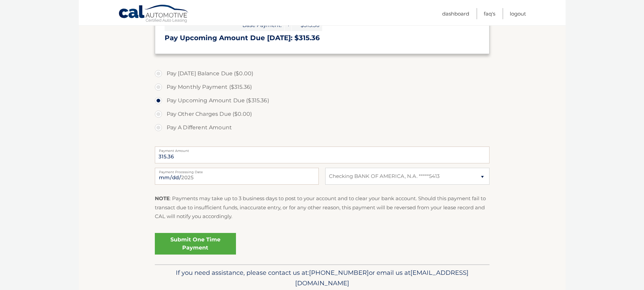 Image resolution: width=644 pixels, height=290 pixels. I want to click on label: Pay Upcoming Amount Due ($315.36), so click(322, 100).